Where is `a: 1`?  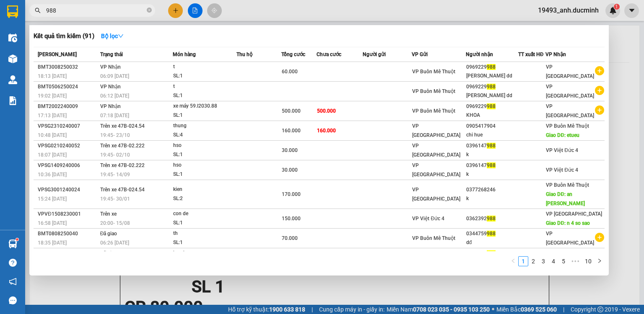
a: 1 is located at coordinates (523, 261).